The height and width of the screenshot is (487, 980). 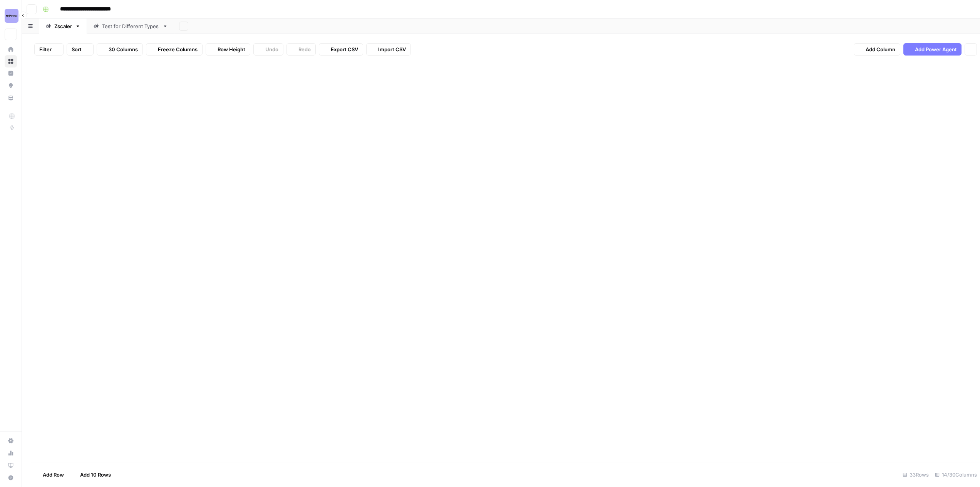 What do you see at coordinates (63, 26) in the screenshot?
I see `div: Zscaler` at bounding box center [63, 26].